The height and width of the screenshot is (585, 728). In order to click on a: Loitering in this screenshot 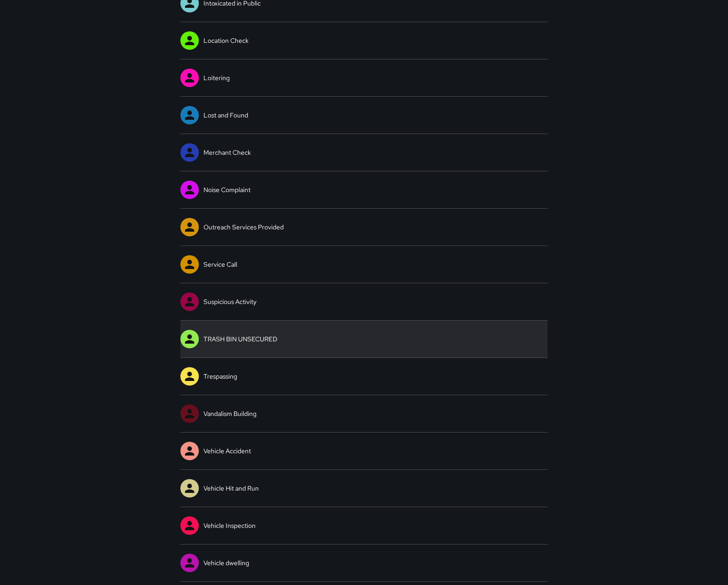, I will do `click(364, 78)`.